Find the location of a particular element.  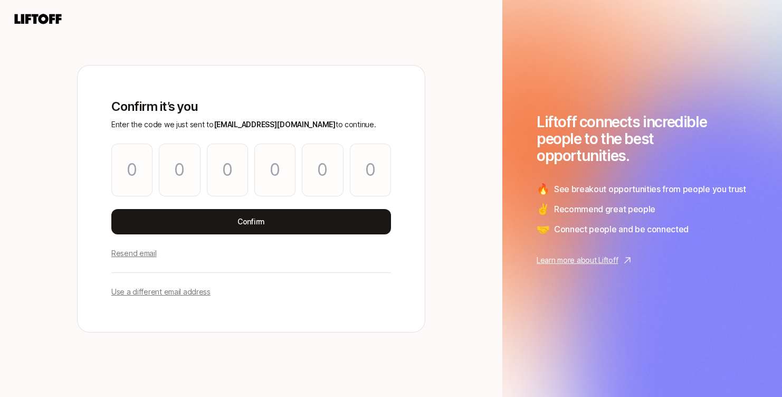

p: Learn more about Liftoff is located at coordinates (577, 260).